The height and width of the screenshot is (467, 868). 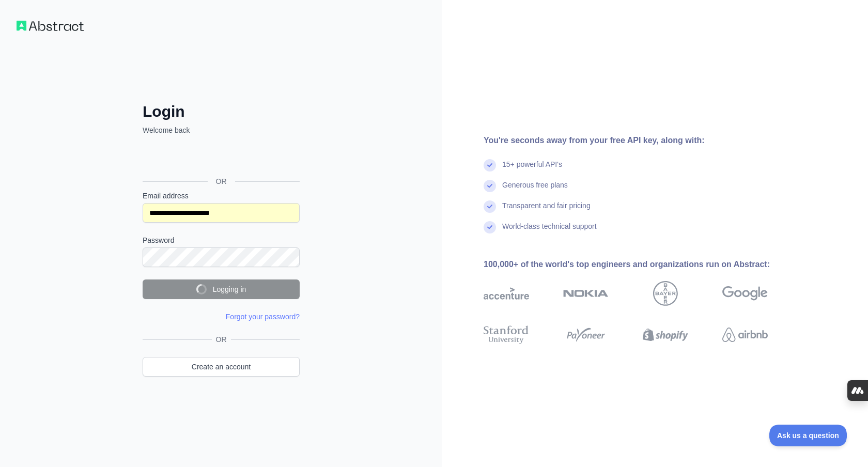 What do you see at coordinates (221, 196) in the screenshot?
I see `label: Email address` at bounding box center [221, 196].